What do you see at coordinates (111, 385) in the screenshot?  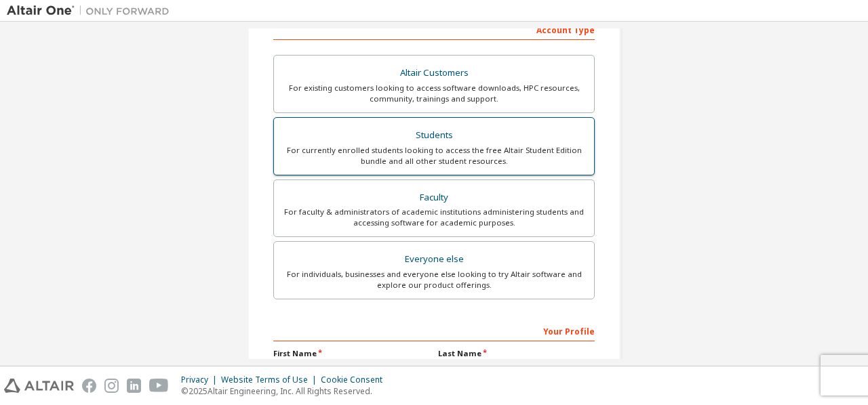 I see `img: instagram.svg` at bounding box center [111, 385].